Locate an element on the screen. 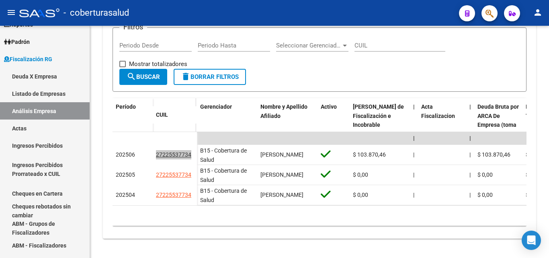  datatable-header-cell: Deuda Bruta Neto de Fiscalización e Incobrable is located at coordinates (380, 125).